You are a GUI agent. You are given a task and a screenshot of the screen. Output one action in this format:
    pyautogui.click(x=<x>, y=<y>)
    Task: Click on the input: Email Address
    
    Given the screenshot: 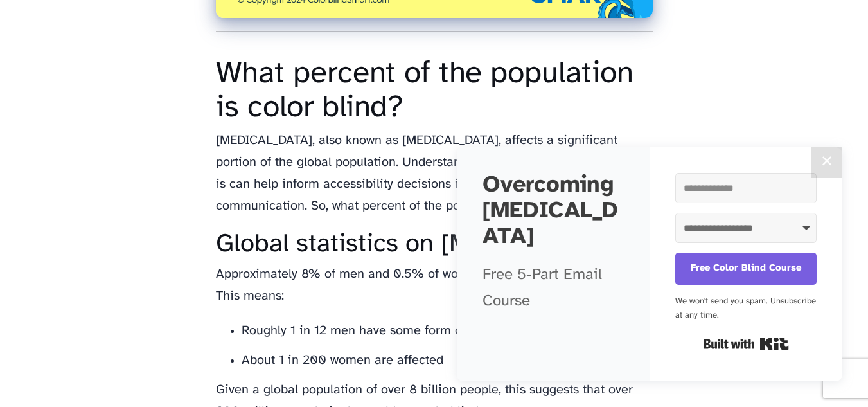 What is the action you would take?
    pyautogui.click(x=746, y=188)
    